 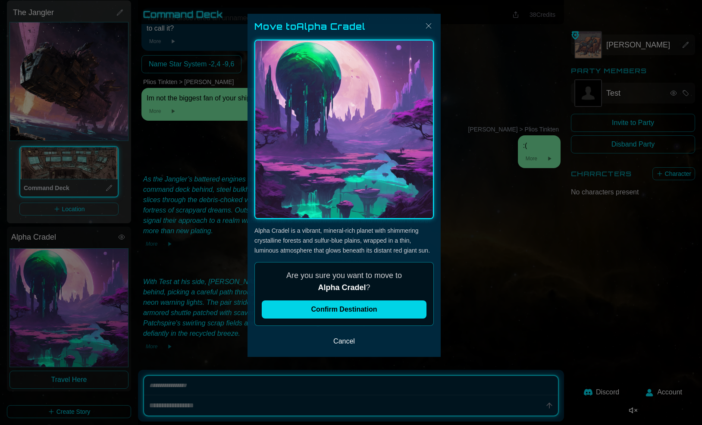 What do you see at coordinates (344, 129) in the screenshot?
I see `img: Alpha Cradel` at bounding box center [344, 129].